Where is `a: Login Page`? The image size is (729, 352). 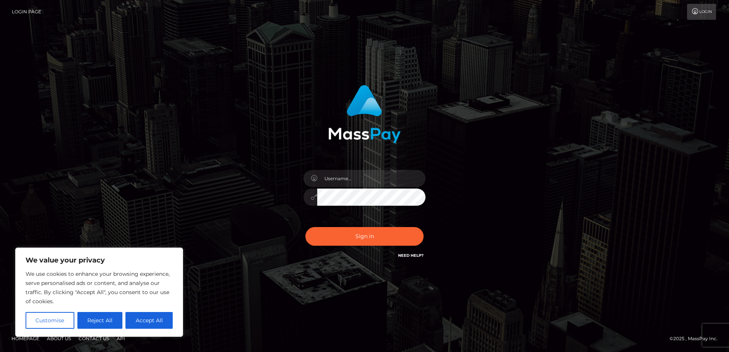
a: Login Page is located at coordinates (26, 12).